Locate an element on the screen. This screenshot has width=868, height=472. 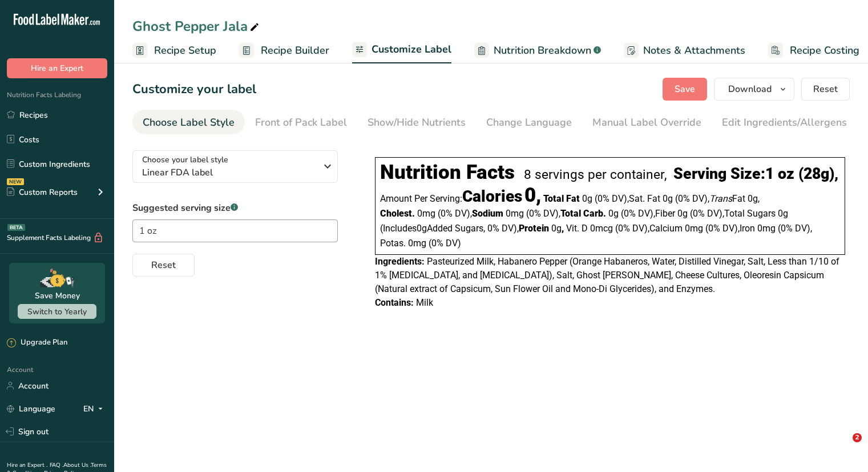
span: Fat is located at coordinates (727, 198).